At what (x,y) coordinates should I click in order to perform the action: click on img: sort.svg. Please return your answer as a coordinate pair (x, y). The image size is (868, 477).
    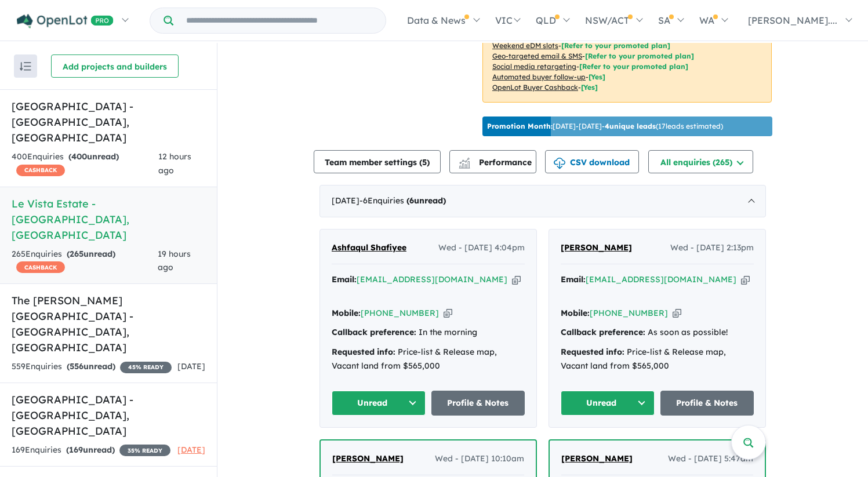
    Looking at the image, I should click on (26, 66).